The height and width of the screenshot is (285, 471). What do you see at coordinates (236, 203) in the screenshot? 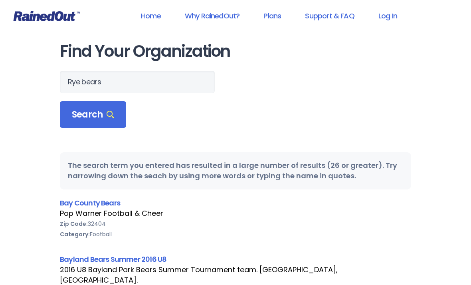
I see `div: Bay County Bears` at bounding box center [236, 203].